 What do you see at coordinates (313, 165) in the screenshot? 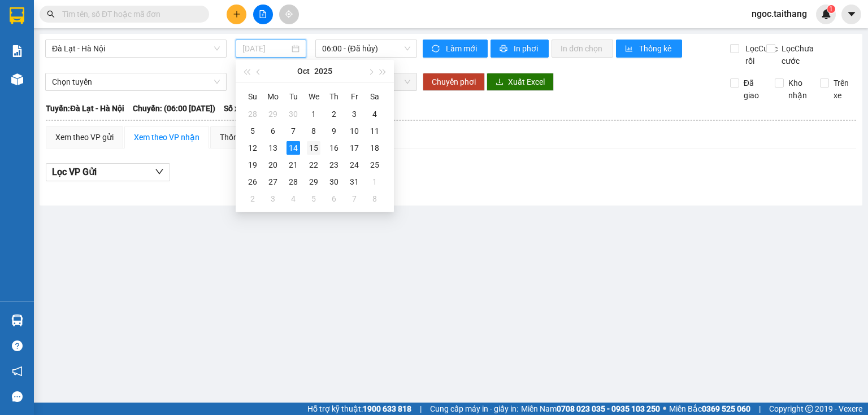
I see `td: 2025-10-22` at bounding box center [313, 165].